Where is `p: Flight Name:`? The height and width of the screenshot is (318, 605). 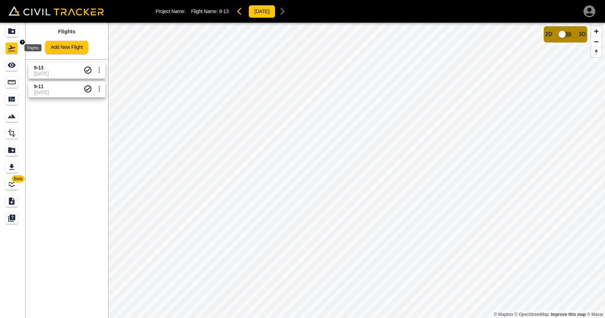 p: Flight Name: is located at coordinates (210, 11).